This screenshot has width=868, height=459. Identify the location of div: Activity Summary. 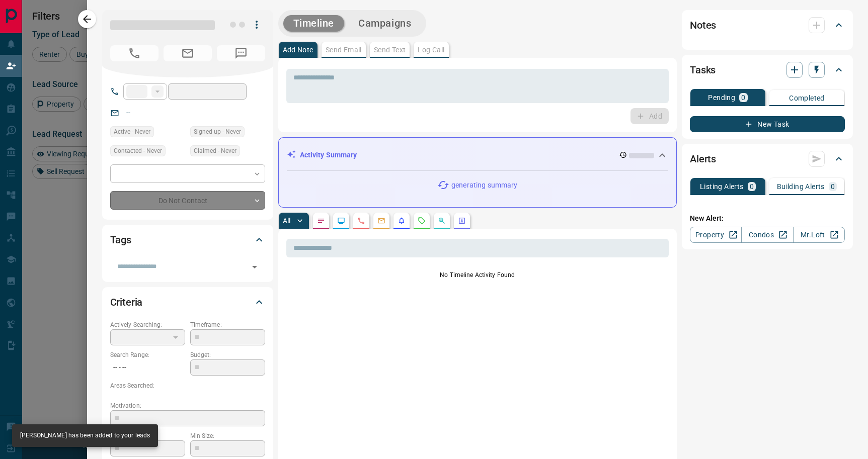
(477, 155).